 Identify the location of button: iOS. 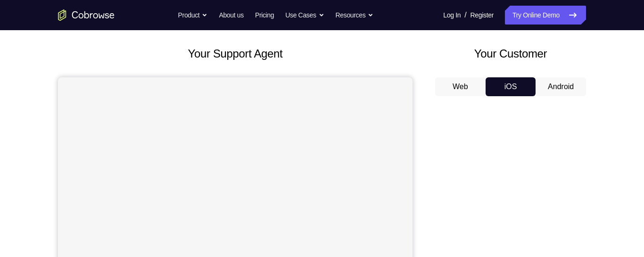
(511, 87).